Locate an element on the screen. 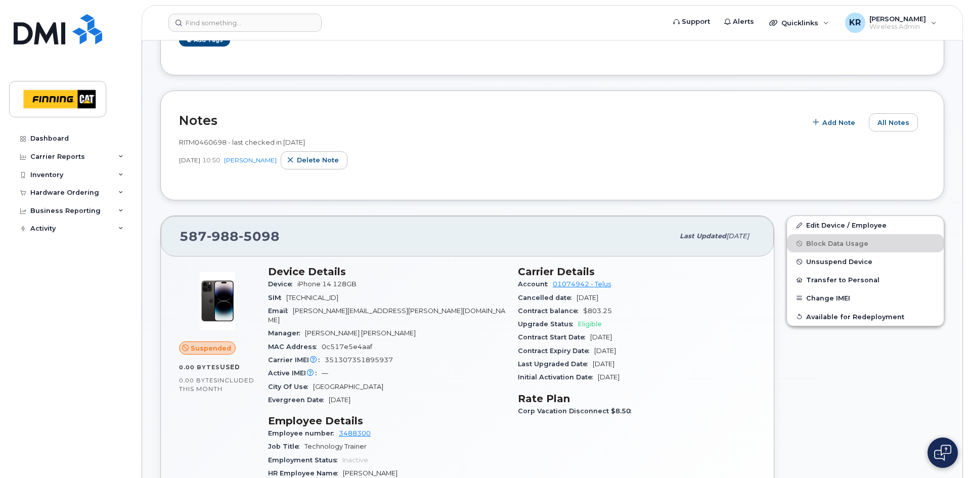 Image resolution: width=968 pixels, height=478 pixels. h3: Device Details is located at coordinates (387, 272).